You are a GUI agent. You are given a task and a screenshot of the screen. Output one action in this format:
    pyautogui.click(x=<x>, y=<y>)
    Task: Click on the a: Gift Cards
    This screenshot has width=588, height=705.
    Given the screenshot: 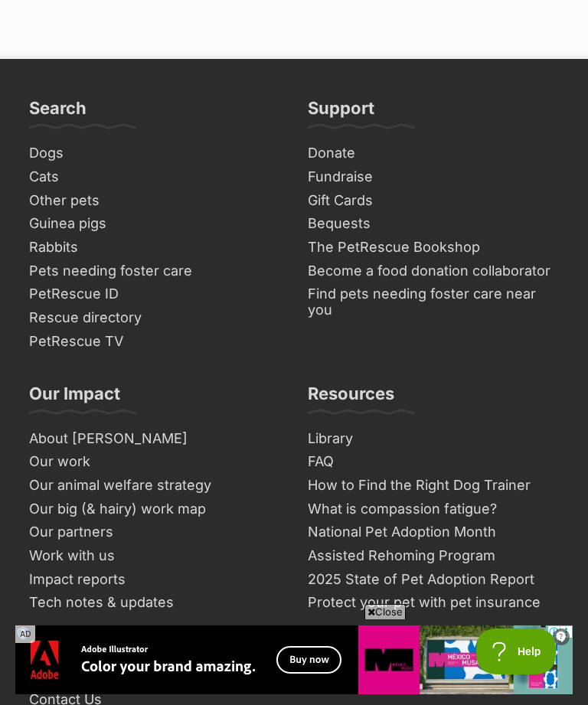 What is the action you would take?
    pyautogui.click(x=433, y=201)
    